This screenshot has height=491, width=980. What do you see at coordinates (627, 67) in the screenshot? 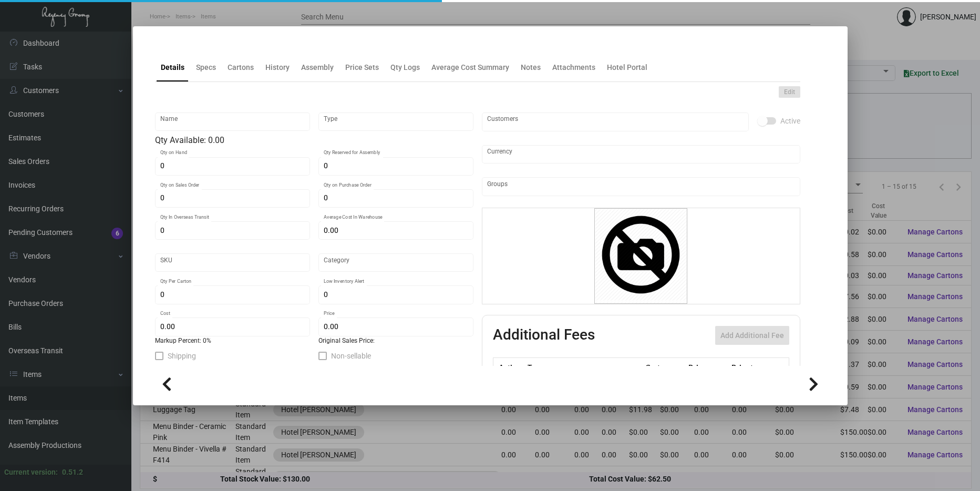
I see `div: Hotel Portal` at bounding box center [627, 67].